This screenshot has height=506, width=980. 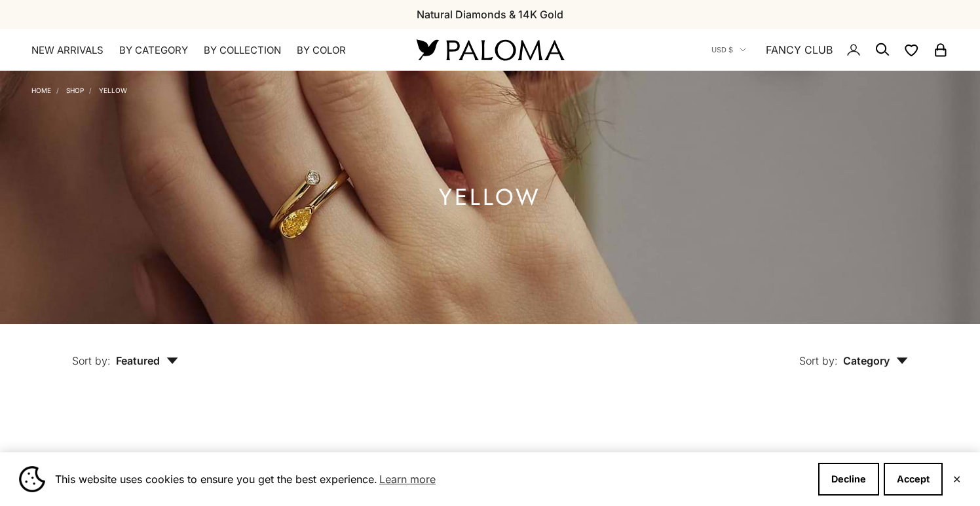 What do you see at coordinates (831, 49) in the screenshot?
I see `nav: Secondary navigation` at bounding box center [831, 49].